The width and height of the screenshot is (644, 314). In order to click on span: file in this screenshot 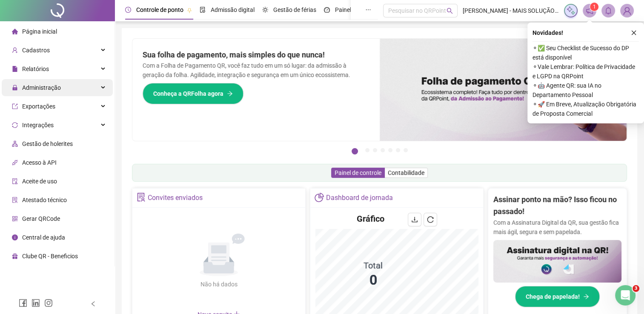, I will do `click(15, 69)`.